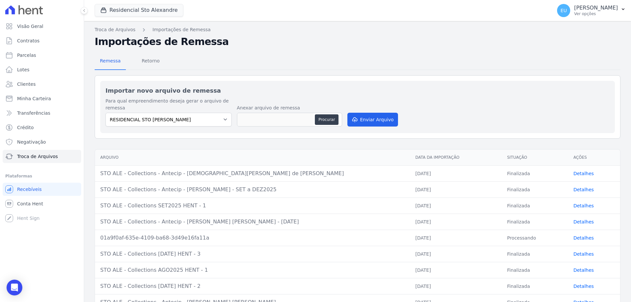 Image resolution: width=631 pixels, height=302 pixels. I want to click on button: Procurar, so click(327, 120).